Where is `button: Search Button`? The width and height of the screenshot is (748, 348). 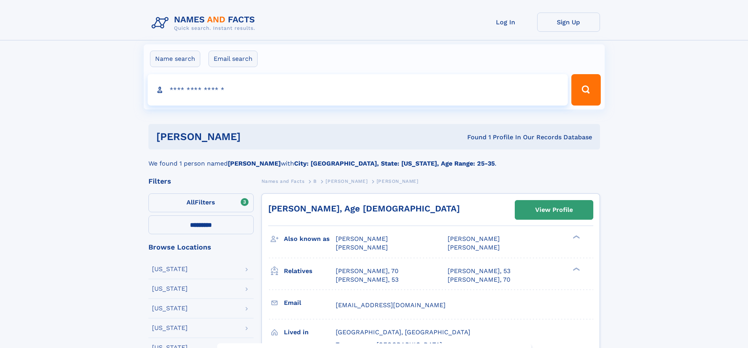 button: Search Button is located at coordinates (586, 90).